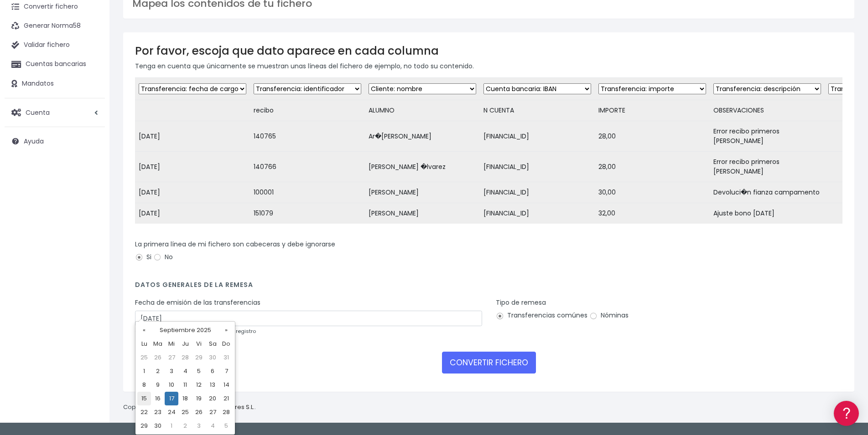 This screenshot has height=435, width=868. I want to click on p: Copyright © 2025 ., so click(189, 407).